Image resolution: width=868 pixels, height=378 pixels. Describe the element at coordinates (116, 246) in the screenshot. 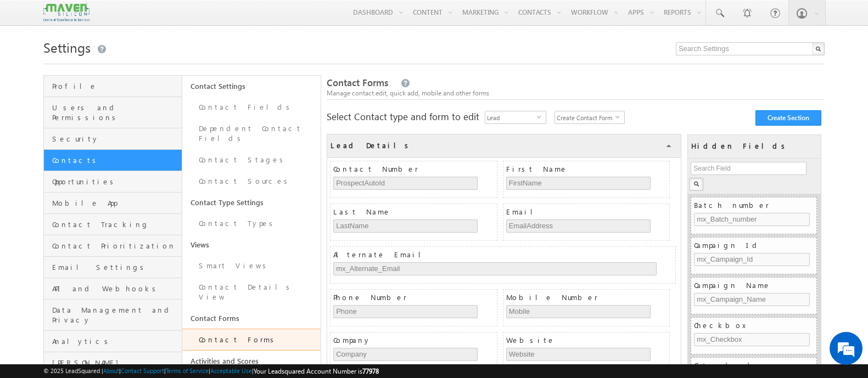

I see `span: Contact Prioritization` at that location.